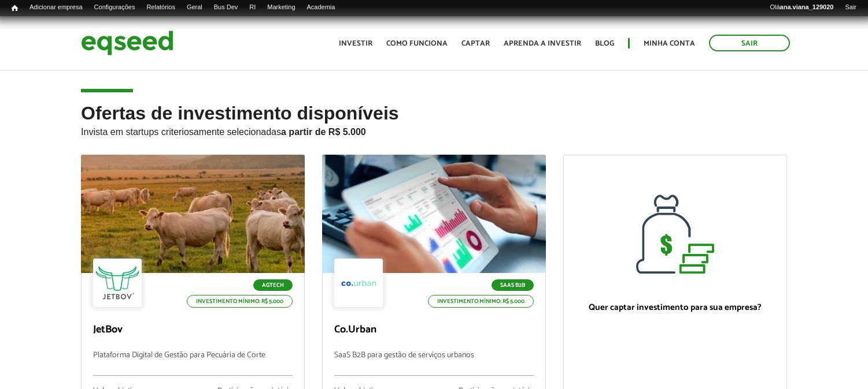 The image size is (868, 389). What do you see at coordinates (434, 363) in the screenshot?
I see `p: SaaS B2B para gestão de serviços urbanos` at bounding box center [434, 363].